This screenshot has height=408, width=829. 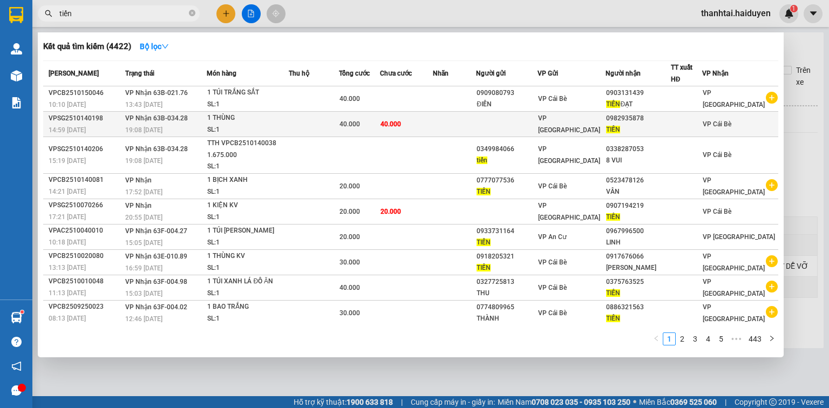 What do you see at coordinates (638, 192) in the screenshot?
I see `div: VÂN` at bounding box center [638, 192].